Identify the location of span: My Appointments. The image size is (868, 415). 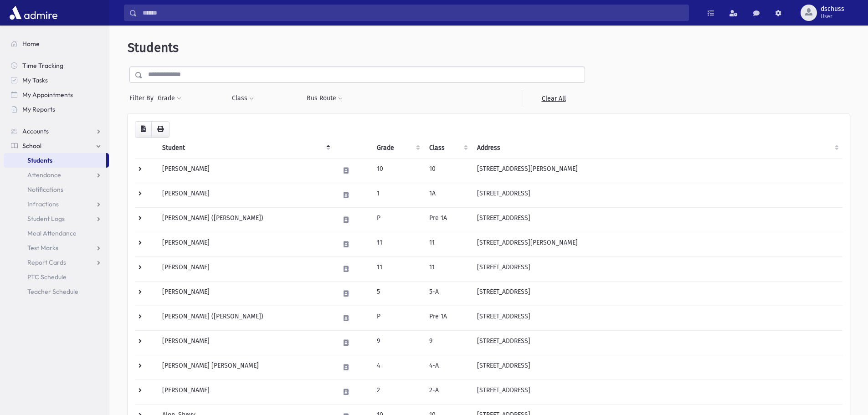
(47, 95).